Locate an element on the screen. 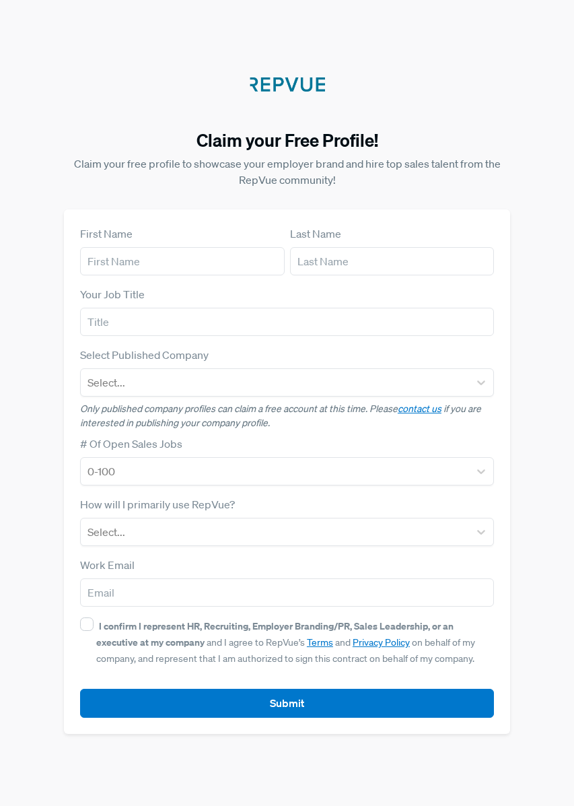 This screenshot has height=806, width=574. button: Submit is located at coordinates (287, 703).